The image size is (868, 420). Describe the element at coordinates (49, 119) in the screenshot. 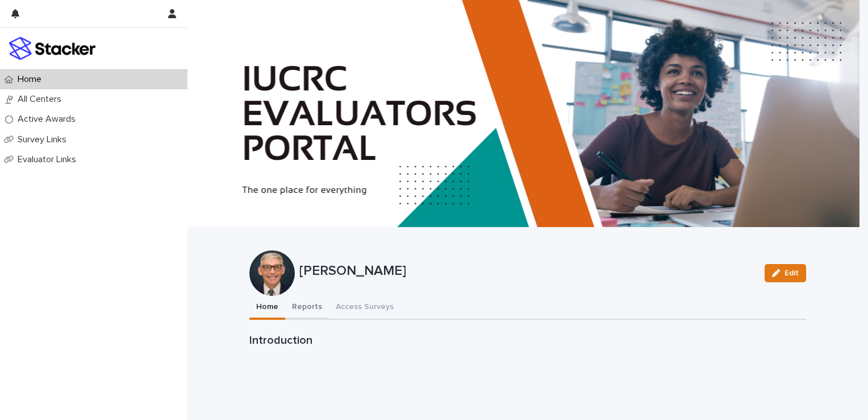

I see `p: Active Awards` at that location.